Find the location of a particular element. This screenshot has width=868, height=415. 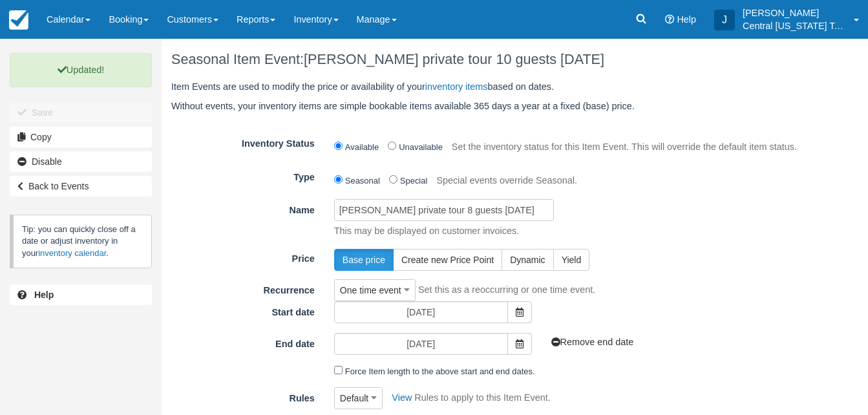

button: Dynamic is located at coordinates (527, 260).